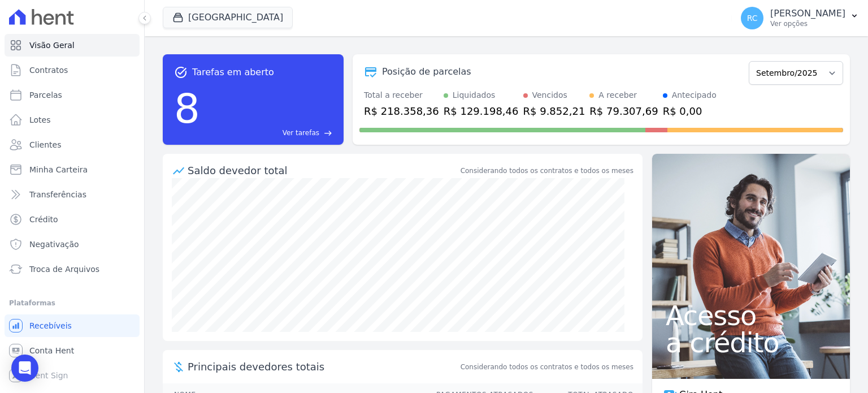 Image resolution: width=868 pixels, height=393 pixels. Describe the element at coordinates (268, 133) in the screenshot. I see `a: Ver tarefas east` at that location.